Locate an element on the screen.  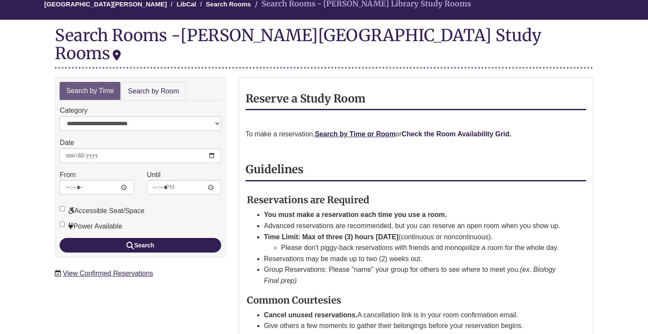
li: Advanced reservations are recommended, but you can reserve an open room when you show up. is located at coordinates (415, 226).